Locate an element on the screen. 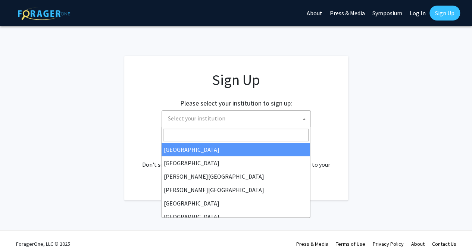 The height and width of the screenshot is (248, 472). div: Already have an account? . Don't see your institution? about bringing ForagerOne to your institut... is located at coordinates (236, 160).